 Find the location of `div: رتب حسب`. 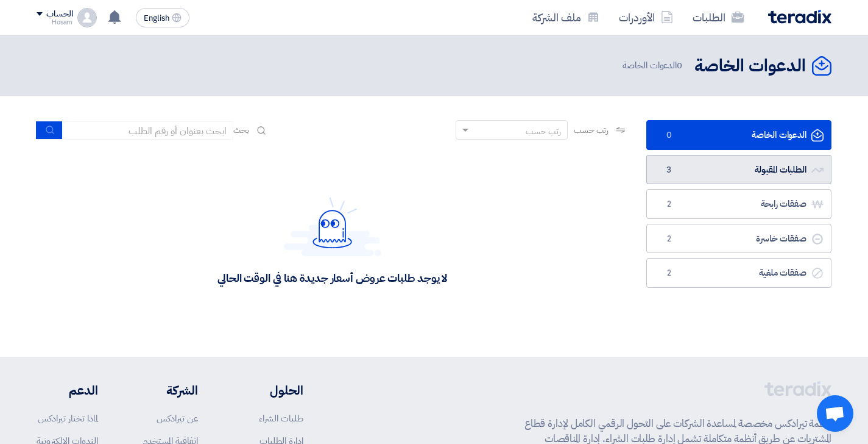

div: رتب حسب is located at coordinates (544, 131).